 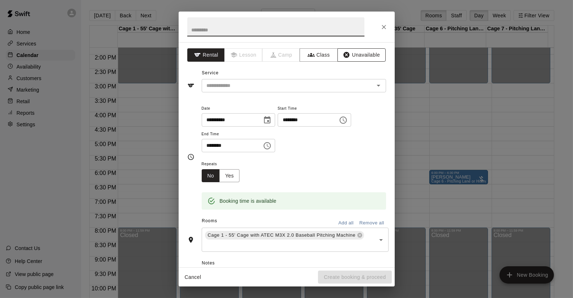 What do you see at coordinates (244, 55) in the screenshot?
I see `span: Lessons must be created in the Services page first` at bounding box center [244, 55].